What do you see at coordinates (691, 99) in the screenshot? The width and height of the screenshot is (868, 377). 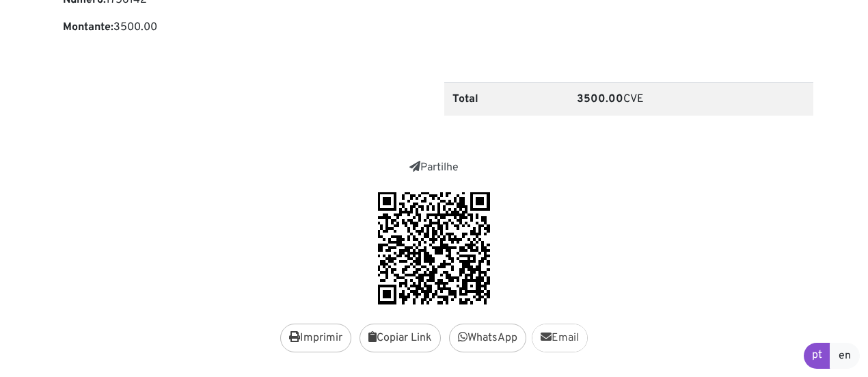 I see `td: CVE` at bounding box center [691, 99].